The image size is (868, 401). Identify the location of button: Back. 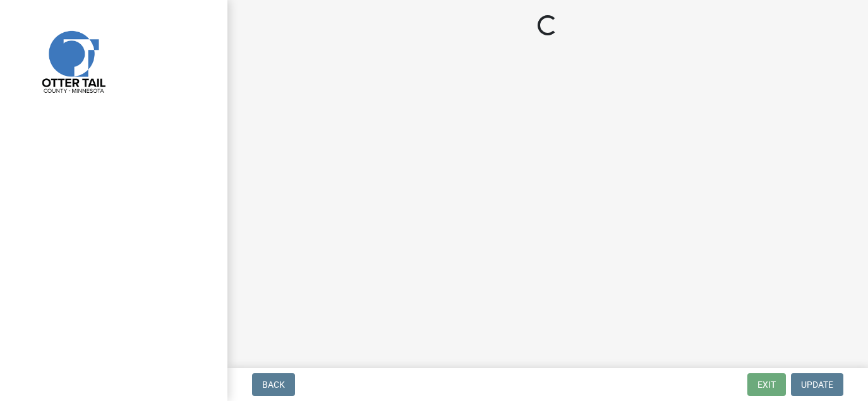
(274, 384).